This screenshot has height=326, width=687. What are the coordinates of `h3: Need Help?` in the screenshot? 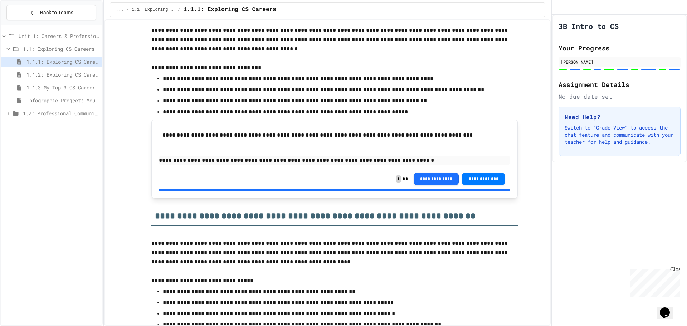 It's located at (620, 117).